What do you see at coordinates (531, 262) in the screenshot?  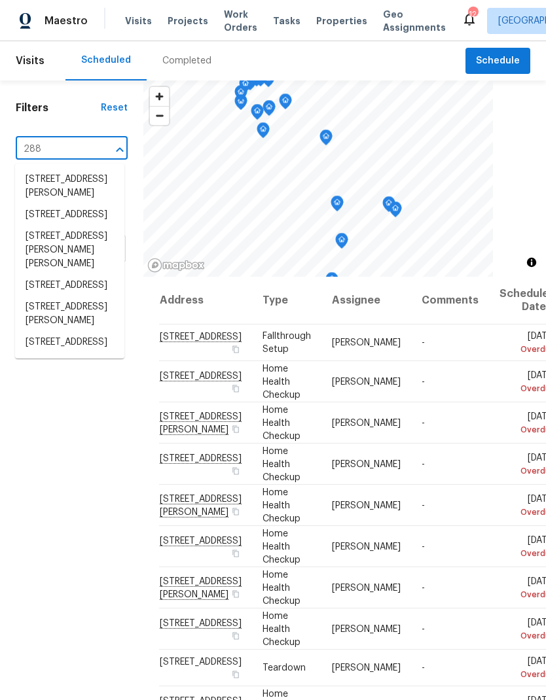 I see `button: Toggle attribution` at bounding box center [531, 262].